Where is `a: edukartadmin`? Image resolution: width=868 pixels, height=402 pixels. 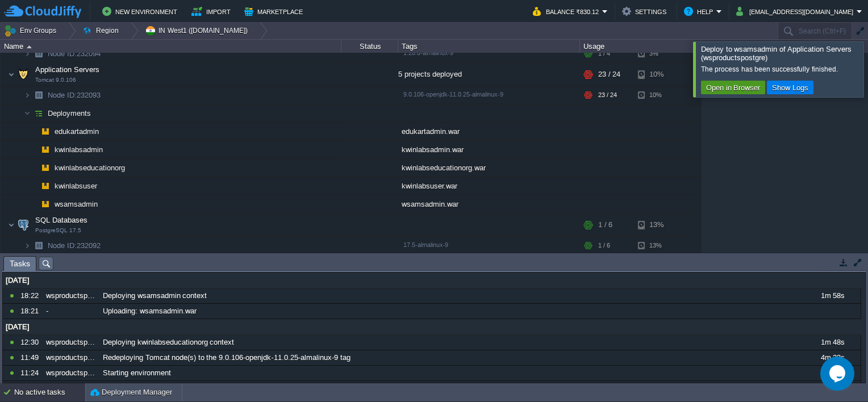 a: edukartadmin is located at coordinates (76, 131).